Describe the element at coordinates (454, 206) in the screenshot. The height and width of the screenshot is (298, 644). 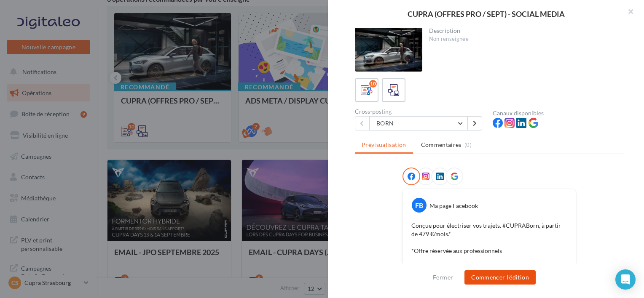
I see `div: Ma page Facebook` at that location.